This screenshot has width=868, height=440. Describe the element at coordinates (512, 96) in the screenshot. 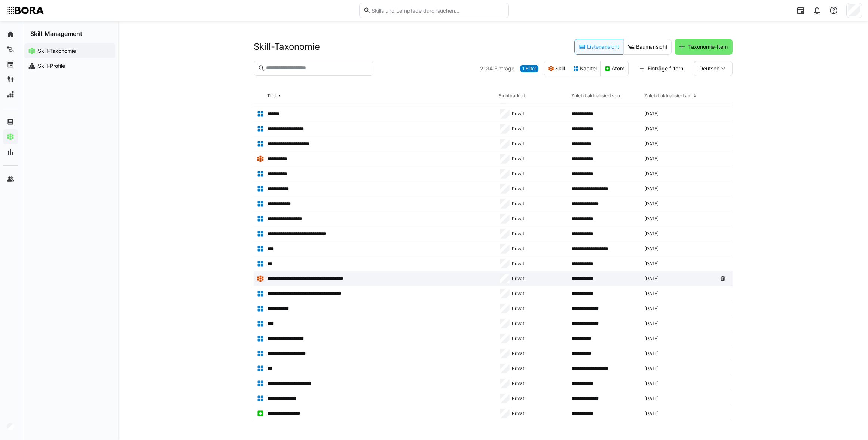

I see `div: Sichtbarkeit` at that location.